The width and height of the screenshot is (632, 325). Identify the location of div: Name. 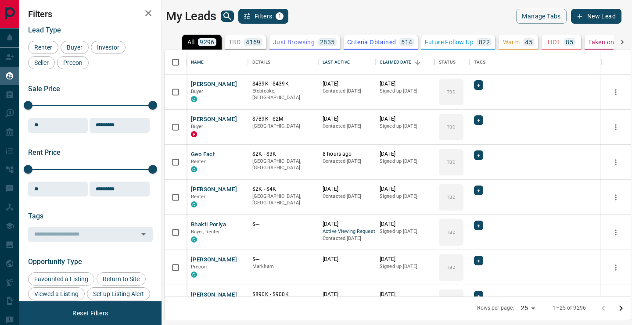
(198, 62).